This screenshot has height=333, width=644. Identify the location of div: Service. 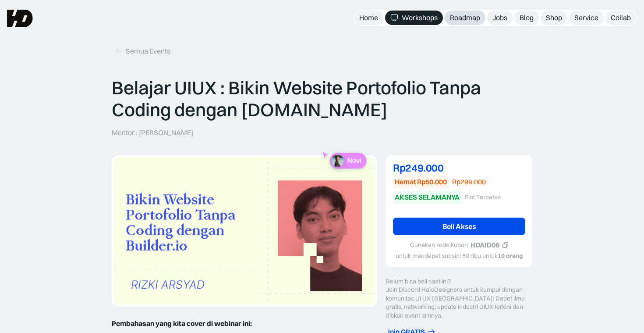
(586, 17).